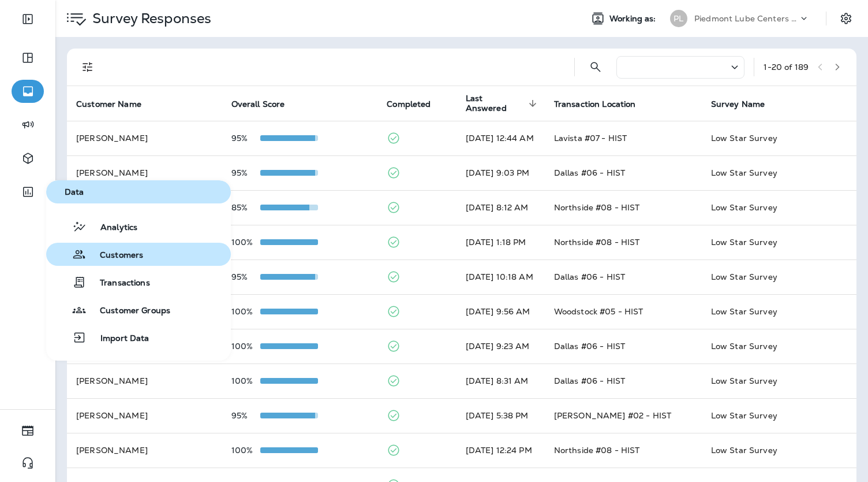 Image resolution: width=868 pixels, height=482 pixels. What do you see at coordinates (139, 282) in the screenshot?
I see `button: Transactions` at bounding box center [139, 282].